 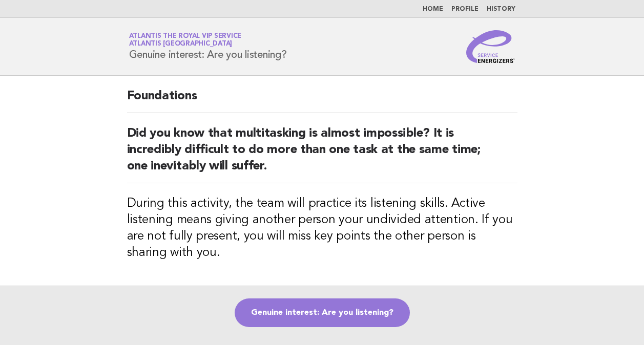 What do you see at coordinates (490, 47) in the screenshot?
I see `img: Service Energizers` at bounding box center [490, 47].